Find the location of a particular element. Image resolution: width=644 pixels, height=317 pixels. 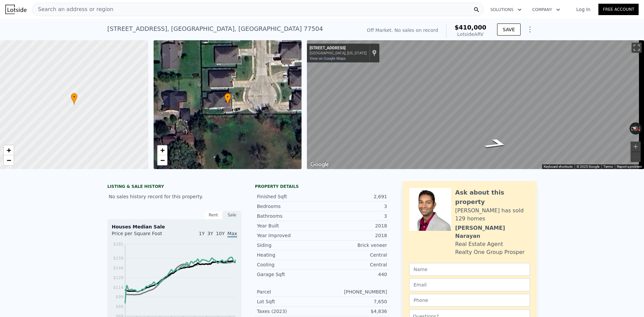

div: Garage Sqft is located at coordinates (290, 275).